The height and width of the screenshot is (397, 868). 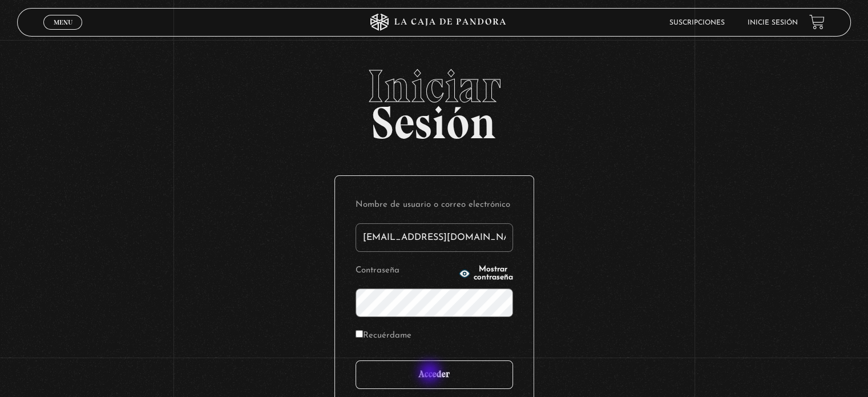 What do you see at coordinates (772, 23) in the screenshot?
I see `a: Inicie sesión` at bounding box center [772, 23].